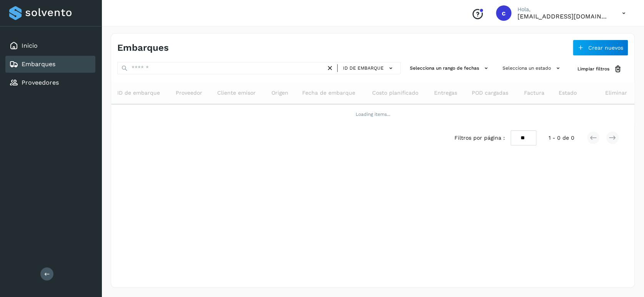  Describe the element at coordinates (39, 64) in the screenshot. I see `a: Embarques` at that location.